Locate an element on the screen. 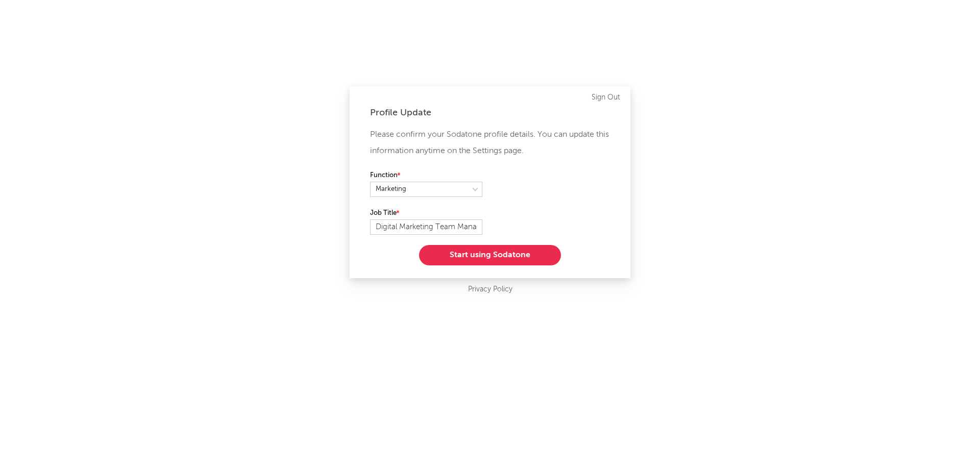 This screenshot has width=980, height=469. p: Please confirm your Sodatone profile details. You can update this information anytime on the Sett... is located at coordinates (490, 143).